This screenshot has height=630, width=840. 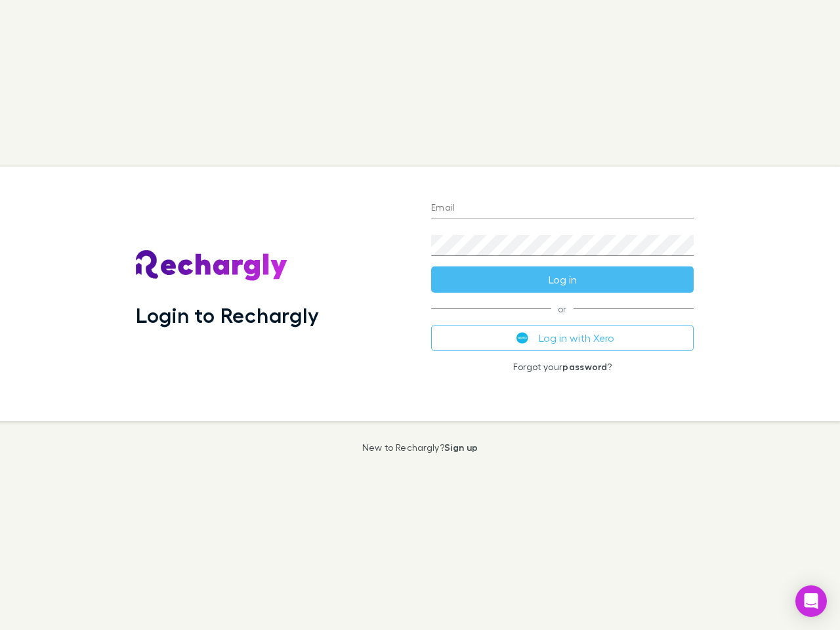 I want to click on div: Open Intercom Messenger, so click(x=811, y=601).